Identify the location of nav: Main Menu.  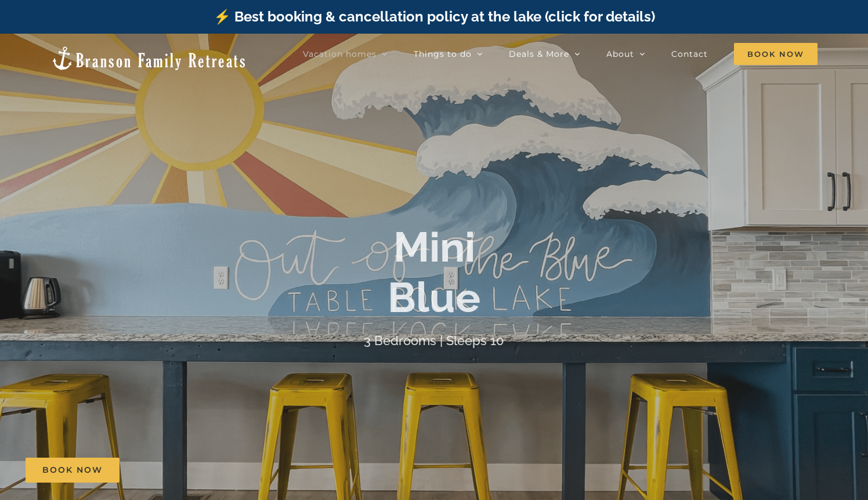
(560, 54).